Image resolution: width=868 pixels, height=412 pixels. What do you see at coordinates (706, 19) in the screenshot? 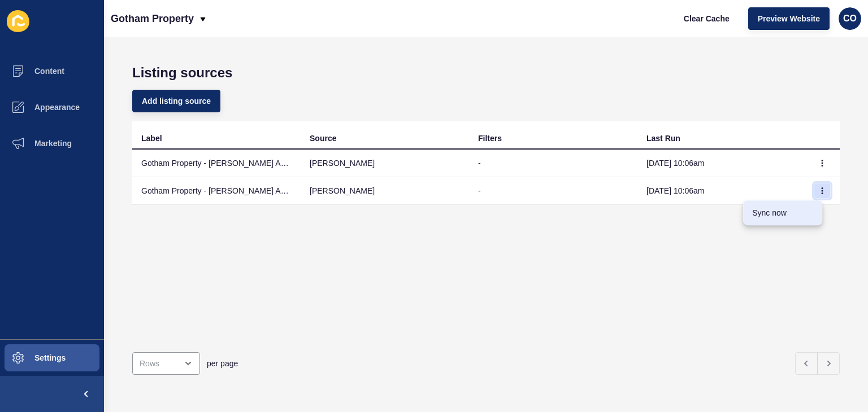
I see `span: Clear Cache` at bounding box center [706, 19].